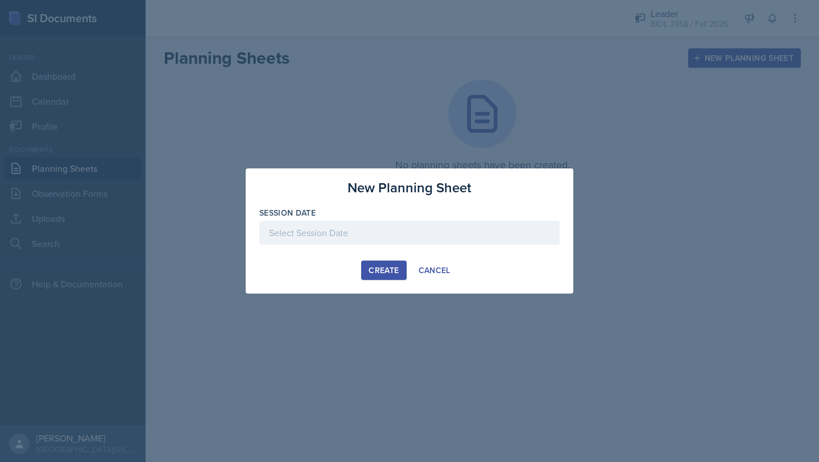 The width and height of the screenshot is (819, 462). Describe the element at coordinates (383, 270) in the screenshot. I see `div: Create` at that location.